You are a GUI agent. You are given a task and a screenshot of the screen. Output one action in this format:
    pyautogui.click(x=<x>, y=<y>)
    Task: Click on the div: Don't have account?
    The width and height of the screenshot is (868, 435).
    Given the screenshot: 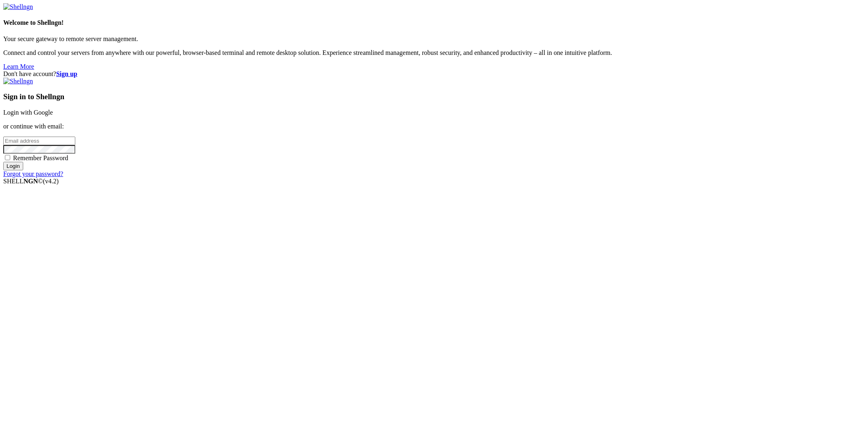 What is the action you would take?
    pyautogui.click(x=434, y=74)
    